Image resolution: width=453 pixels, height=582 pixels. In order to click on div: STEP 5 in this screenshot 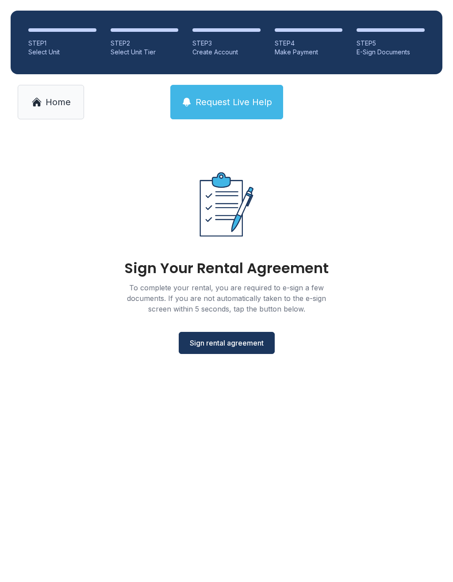, I will do `click(390, 43)`.